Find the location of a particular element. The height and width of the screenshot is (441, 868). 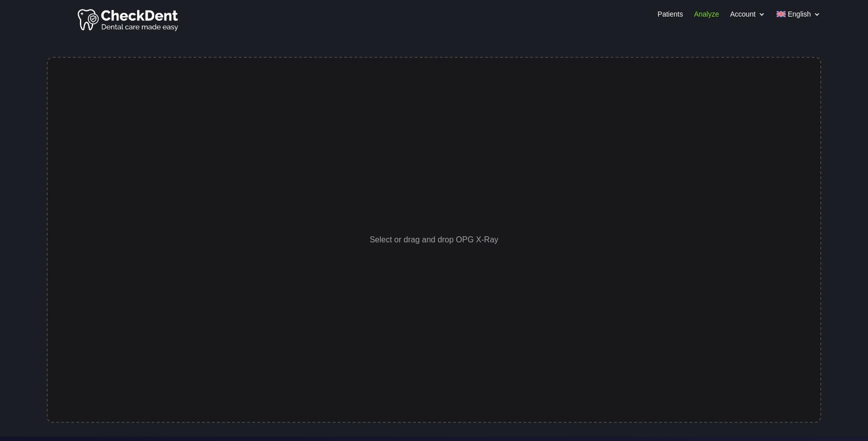

a: Patients is located at coordinates (670, 16).